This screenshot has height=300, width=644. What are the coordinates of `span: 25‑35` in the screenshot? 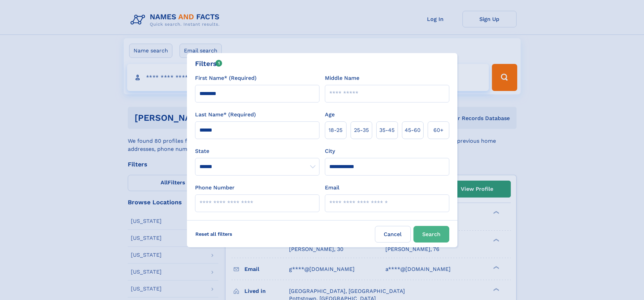 It's located at (362, 130).